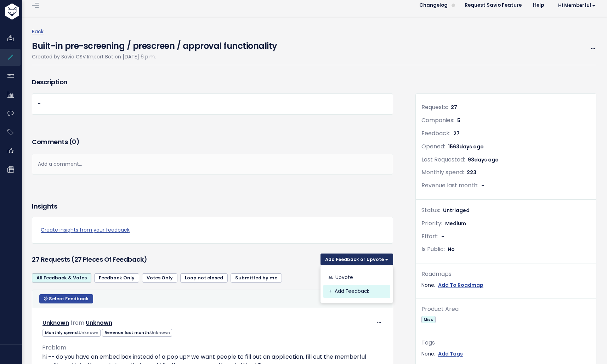 The image size is (607, 364). I want to click on span: Feedback:, so click(436, 133).